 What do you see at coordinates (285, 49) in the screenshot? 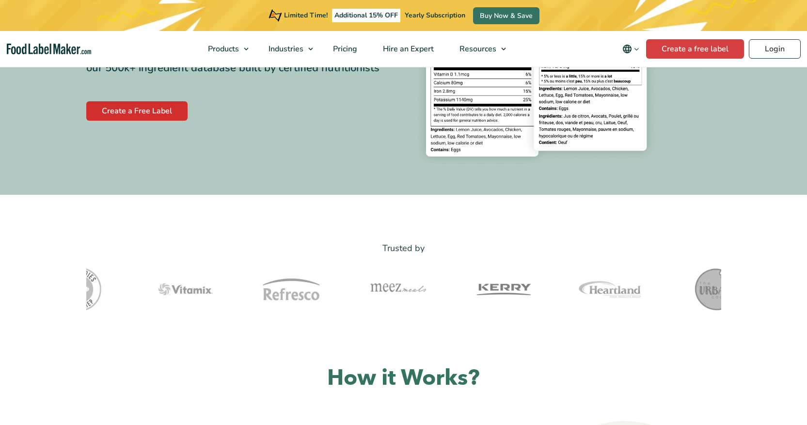
I see `span: Industries` at bounding box center [285, 49].